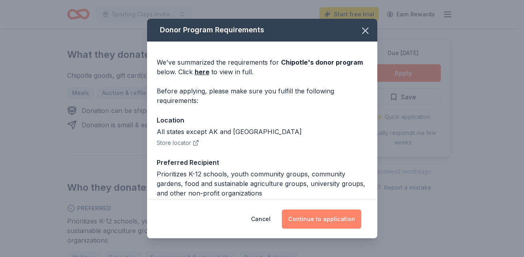 Image resolution: width=524 pixels, height=257 pixels. Describe the element at coordinates (202, 72) in the screenshot. I see `a: here` at that location.